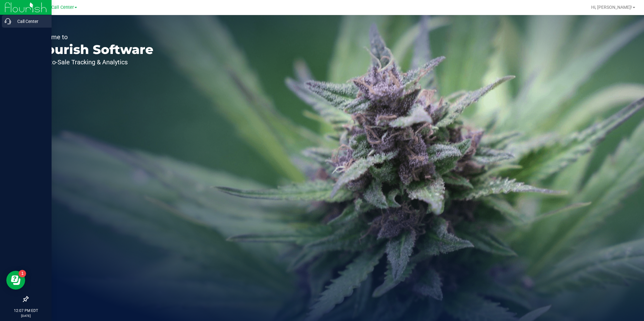 Image resolution: width=644 pixels, height=321 pixels. I want to click on span: 1, so click(4, 4).